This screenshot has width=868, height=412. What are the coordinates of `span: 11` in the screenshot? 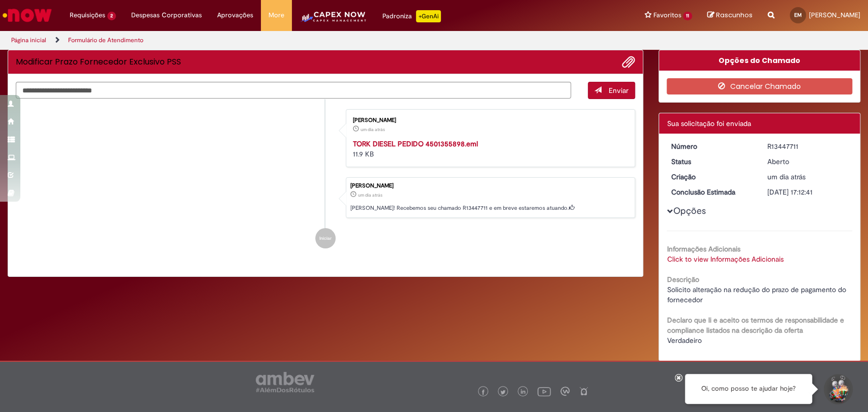 It's located at (687, 16).